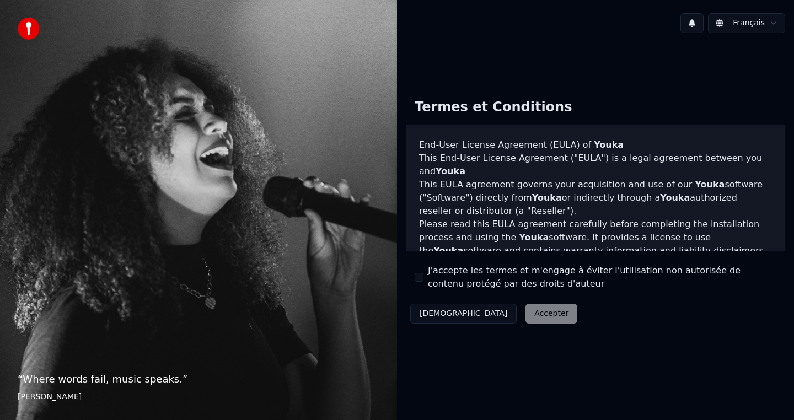  I want to click on p: This EULA agreement governs your acquisition and use of our software ("Software") directly from o..., so click(595, 198).